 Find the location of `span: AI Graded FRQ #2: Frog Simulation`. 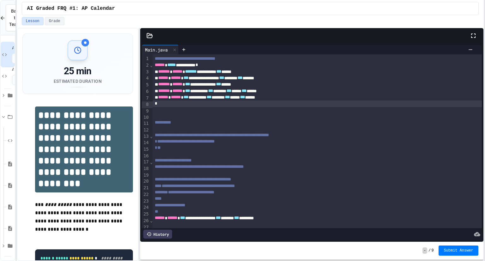

span: AI Graded FRQ #2: Frog Simulation is located at coordinates (13, 70).